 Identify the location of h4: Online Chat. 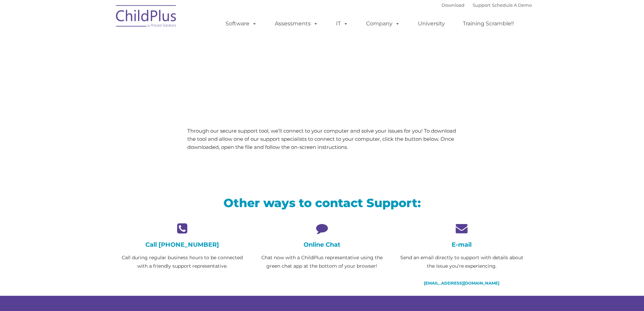
(322, 245).